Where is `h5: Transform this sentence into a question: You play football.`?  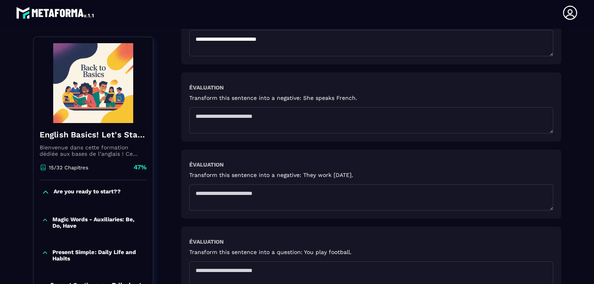 h5: Transform this sentence into a question: You play football. is located at coordinates (270, 252).